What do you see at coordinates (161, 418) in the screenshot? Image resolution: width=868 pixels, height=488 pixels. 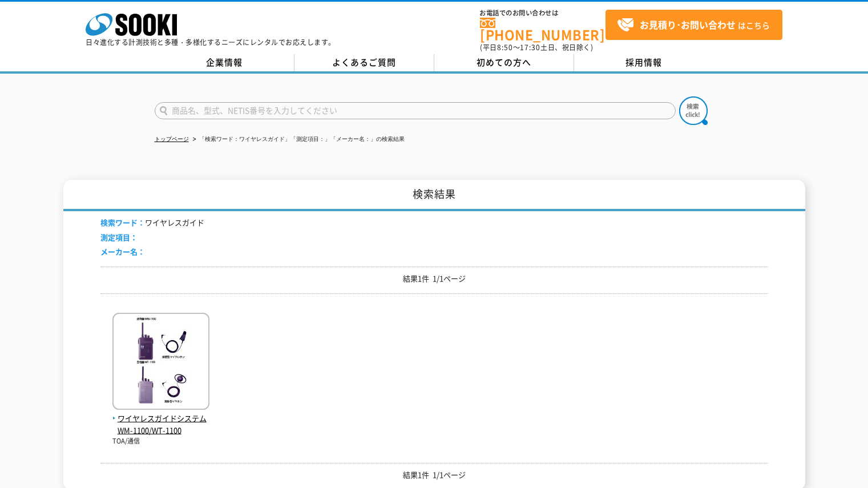 I see `a: ワイヤレスガイドシステム WM-1100/WT-1100` at bounding box center [161, 418].